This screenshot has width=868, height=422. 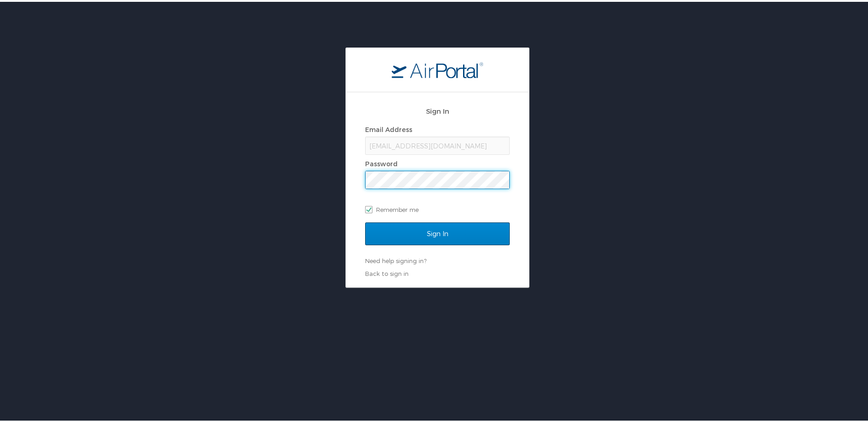 I want to click on label: Remember me, so click(x=437, y=208).